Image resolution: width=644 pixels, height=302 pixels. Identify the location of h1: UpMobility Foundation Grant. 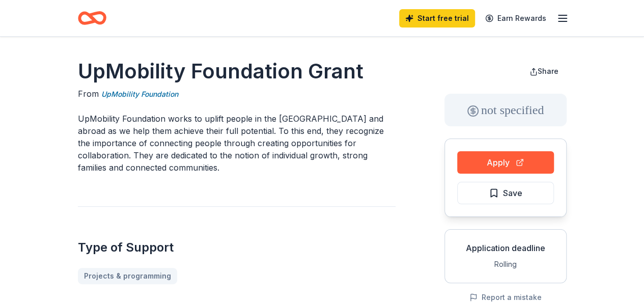
(237, 71).